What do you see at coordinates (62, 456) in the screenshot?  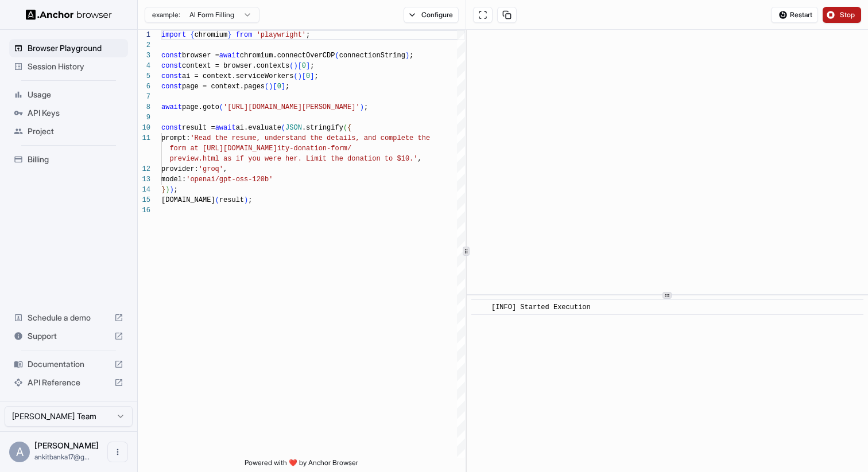 I see `span: ankitbanka17@gmail.com` at bounding box center [62, 456].